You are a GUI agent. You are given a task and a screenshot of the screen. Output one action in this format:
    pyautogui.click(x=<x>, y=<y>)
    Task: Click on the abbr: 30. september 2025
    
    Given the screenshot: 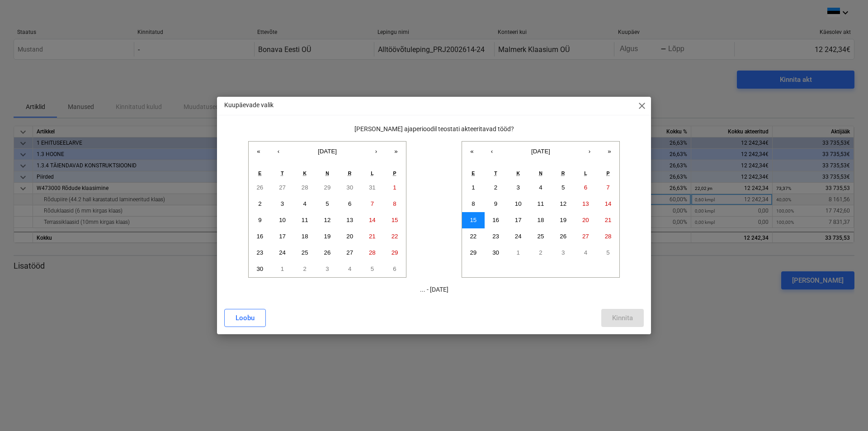 What is the action you would take?
    pyautogui.click(x=495, y=252)
    